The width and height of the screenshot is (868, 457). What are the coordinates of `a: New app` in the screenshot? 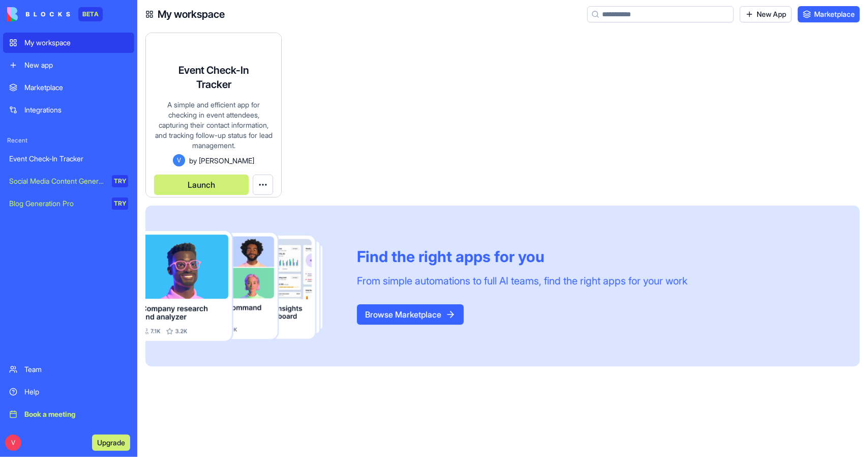 It's located at (68, 65).